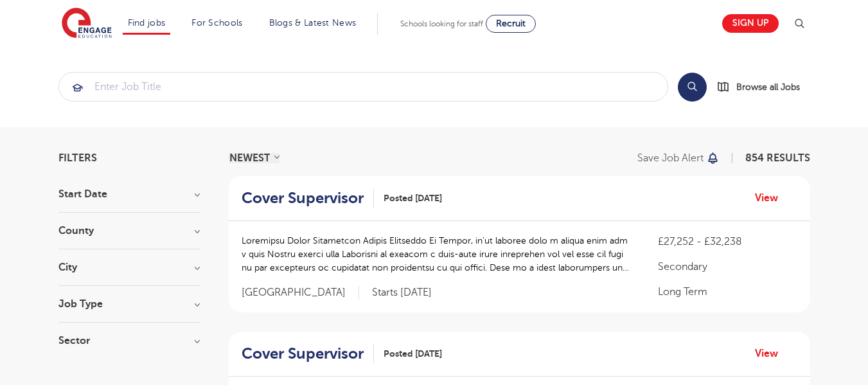 This screenshot has height=385, width=868. Describe the element at coordinates (147, 23) in the screenshot. I see `a: Find jobs` at that location.